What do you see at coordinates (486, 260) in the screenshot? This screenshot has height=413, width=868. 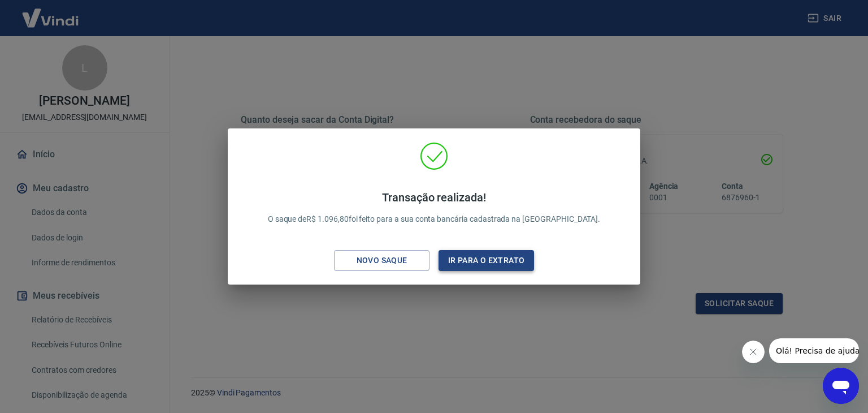 I see `button: Ir para o extrato` at bounding box center [486, 260].